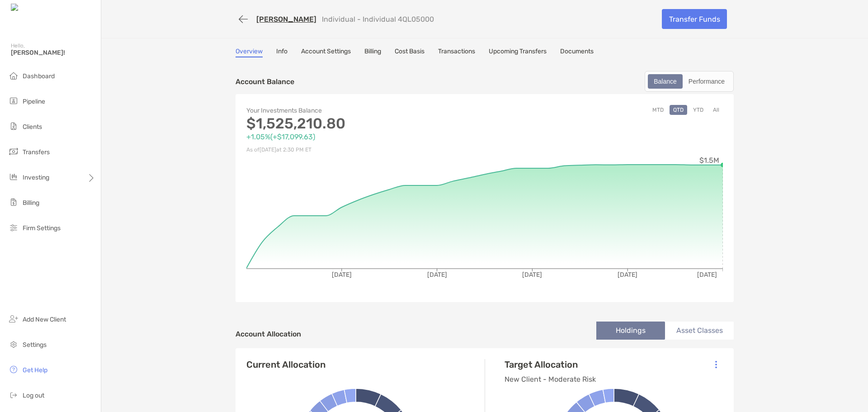 The image size is (868, 412). Describe the element at coordinates (14, 345) in the screenshot. I see `img: settings icon` at that location.